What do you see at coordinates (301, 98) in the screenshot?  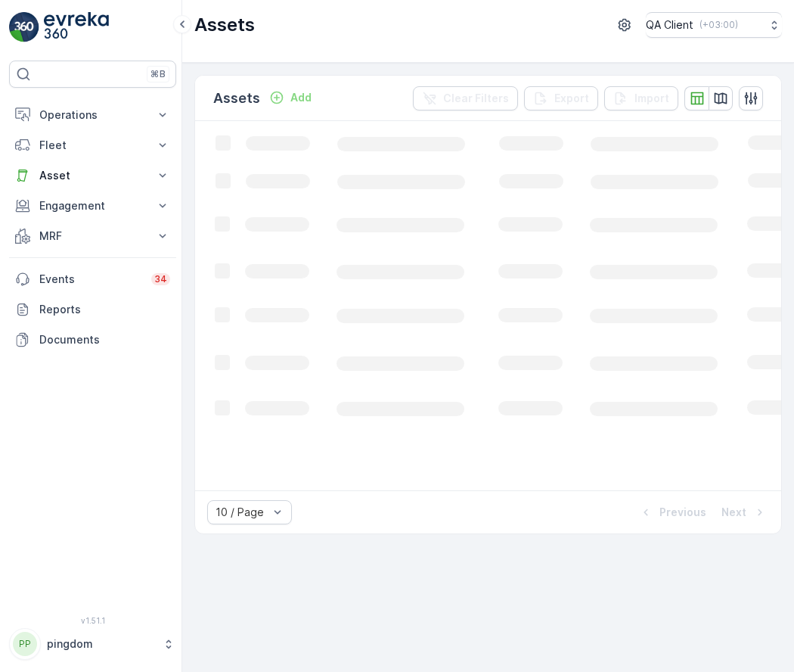 I see `p: Add` at bounding box center [301, 98].